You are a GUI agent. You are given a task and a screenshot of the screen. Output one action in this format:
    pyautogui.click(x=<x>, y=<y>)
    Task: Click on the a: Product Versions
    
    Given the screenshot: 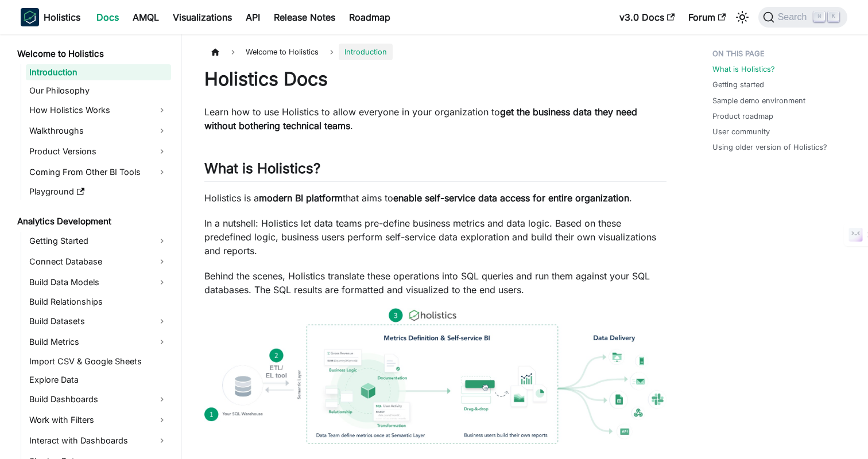 What is the action you would take?
    pyautogui.click(x=98, y=152)
    